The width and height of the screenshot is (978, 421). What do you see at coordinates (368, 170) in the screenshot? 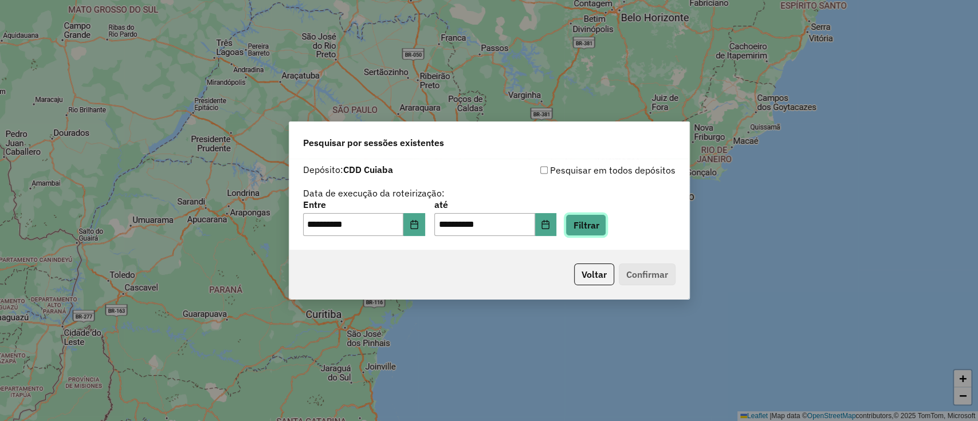
I see `strong: CDD Cuiaba` at bounding box center [368, 170].